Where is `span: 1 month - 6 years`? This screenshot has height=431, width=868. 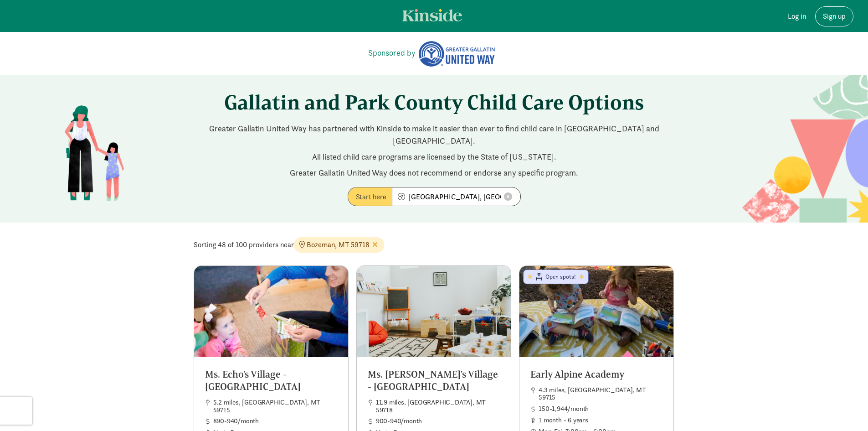
span: 1 month - 6 years is located at coordinates (601, 420).